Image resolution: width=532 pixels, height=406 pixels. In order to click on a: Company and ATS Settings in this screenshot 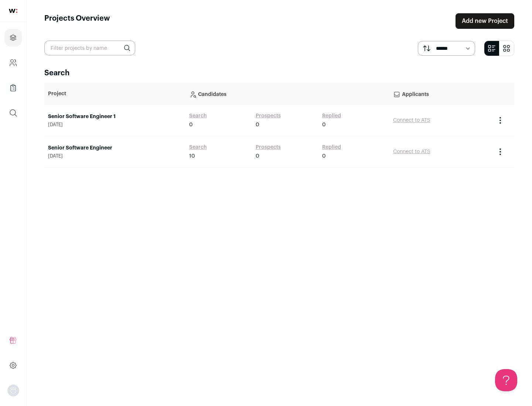, I will do `click(13, 63)`.